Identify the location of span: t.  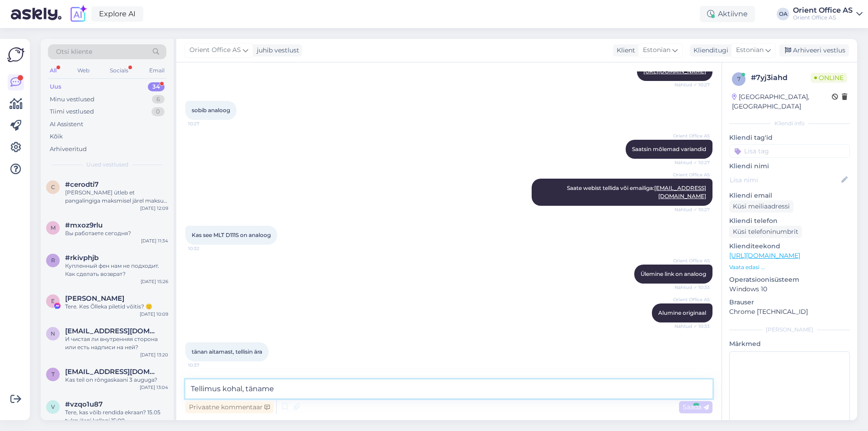
(53, 374).